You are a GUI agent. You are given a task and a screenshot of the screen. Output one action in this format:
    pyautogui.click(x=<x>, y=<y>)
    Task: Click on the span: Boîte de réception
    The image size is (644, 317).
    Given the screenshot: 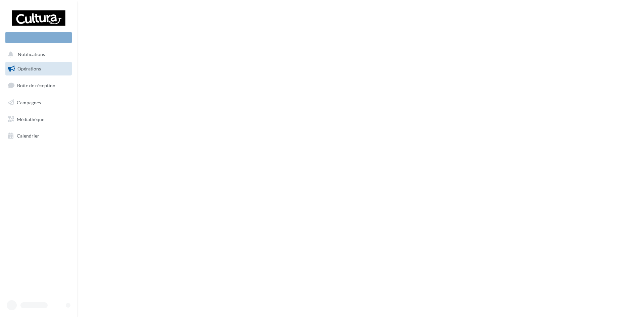 What is the action you would take?
    pyautogui.click(x=36, y=85)
    